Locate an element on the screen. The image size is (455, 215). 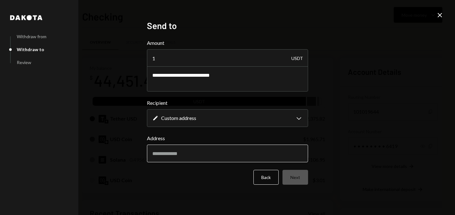
button: Back is located at coordinates (266, 177).